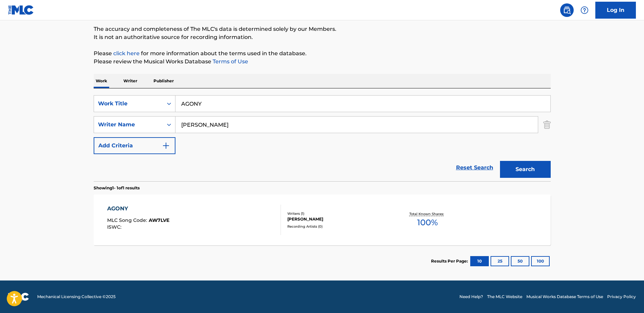 The width and height of the screenshot is (644, 313). Describe the element at coordinates (322, 29) in the screenshot. I see `p: The accuracy and completeness of The MLC's data is determined solely by our Members.` at that location.